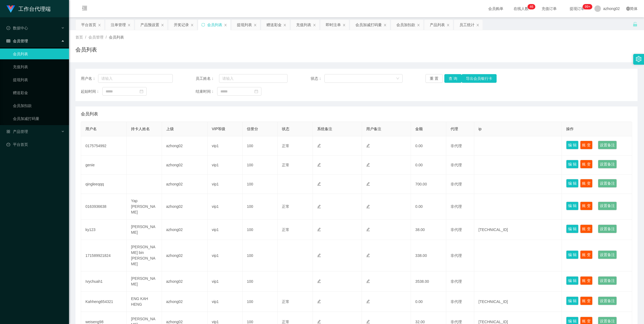 This screenshot has width=644, height=324. What do you see at coordinates (207, 92) in the screenshot?
I see `span: 结束时间：` at bounding box center [207, 92].